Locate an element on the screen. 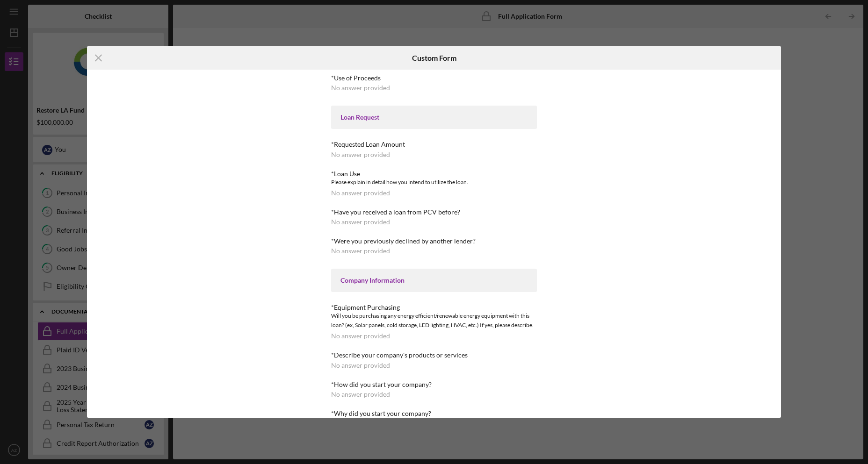 The height and width of the screenshot is (464, 868). div: *Use of Proceeds is located at coordinates (434, 78).